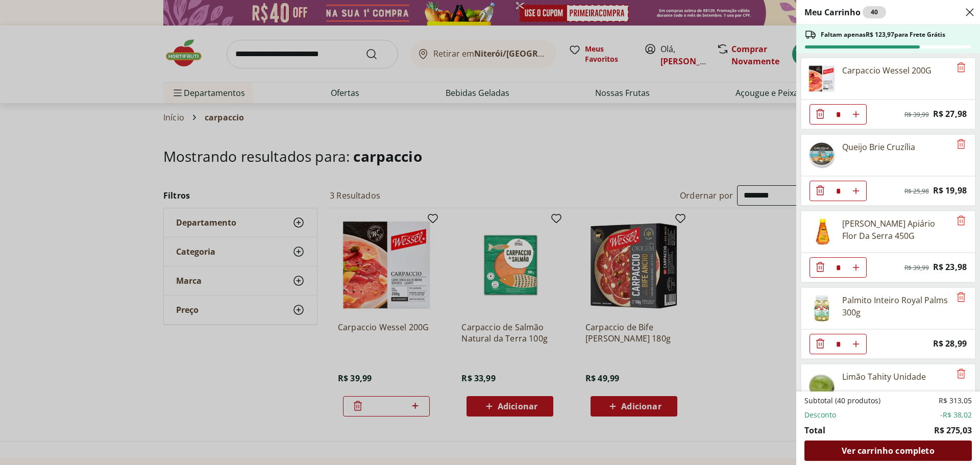 This screenshot has height=465, width=980. Describe the element at coordinates (878, 147) in the screenshot. I see `div: Queijo Brie Cruzília` at that location.